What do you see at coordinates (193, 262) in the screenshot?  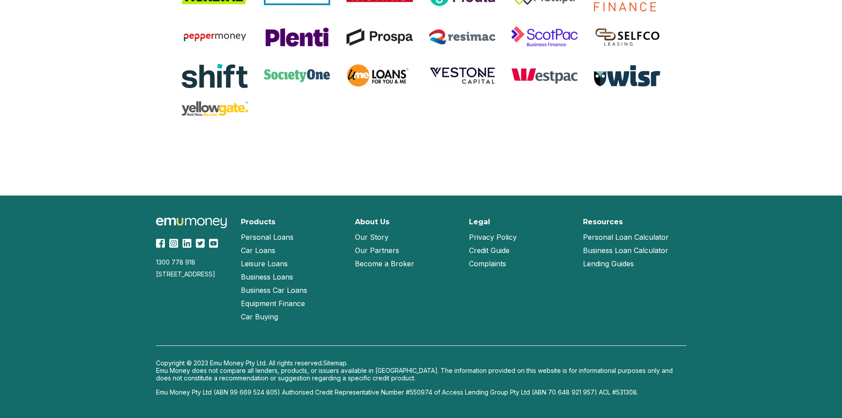 I see `div: 1300 778 918` at bounding box center [193, 262].